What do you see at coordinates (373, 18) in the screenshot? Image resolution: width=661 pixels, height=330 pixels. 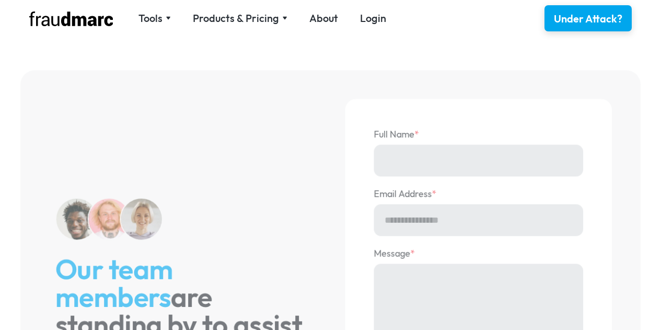 I see `a: Login` at bounding box center [373, 18].